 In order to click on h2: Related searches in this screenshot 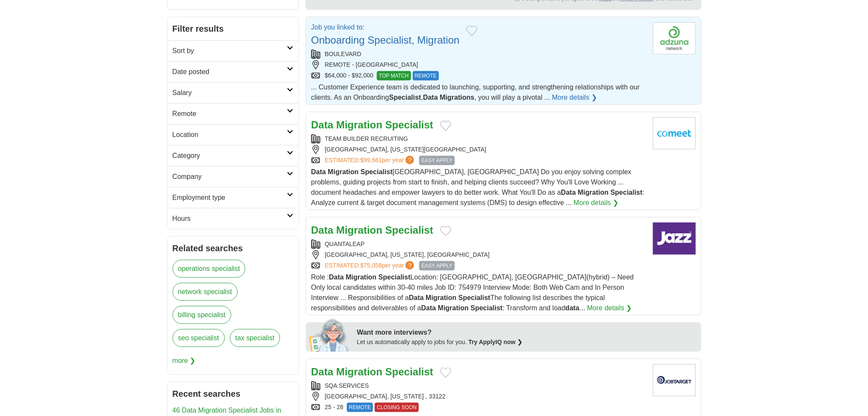, I will do `click(233, 249)`.